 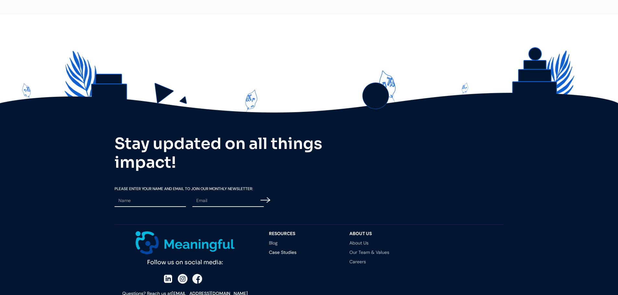 I want to click on input: Name, so click(x=150, y=201).